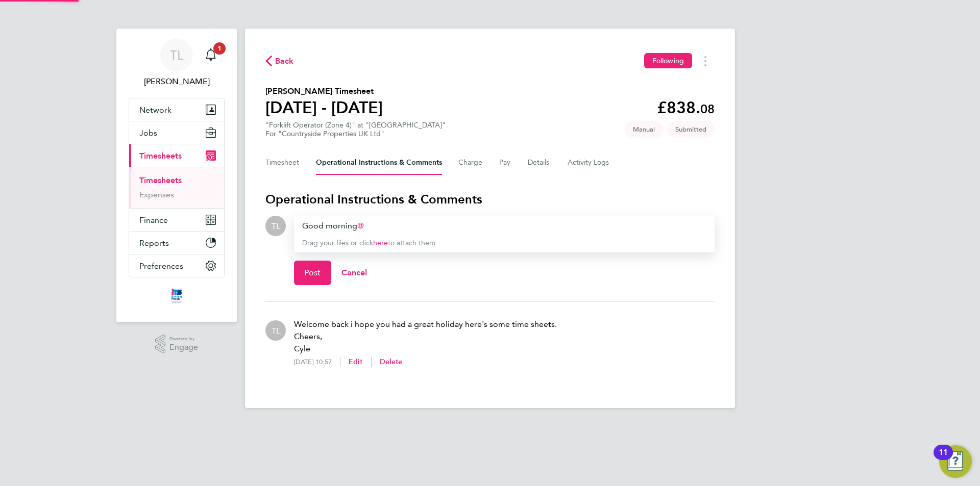 The width and height of the screenshot is (980, 486). What do you see at coordinates (391, 362) in the screenshot?
I see `span: Delete` at bounding box center [391, 362].